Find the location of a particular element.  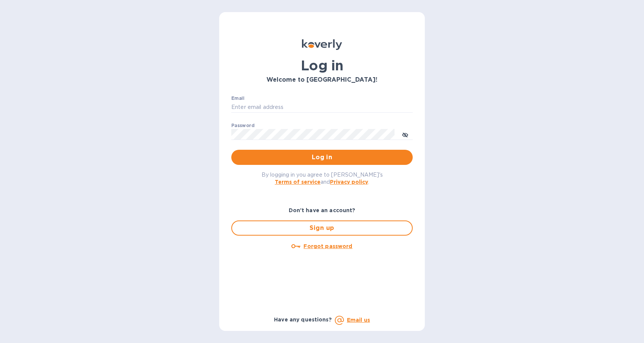

a: Email us is located at coordinates (358, 320).